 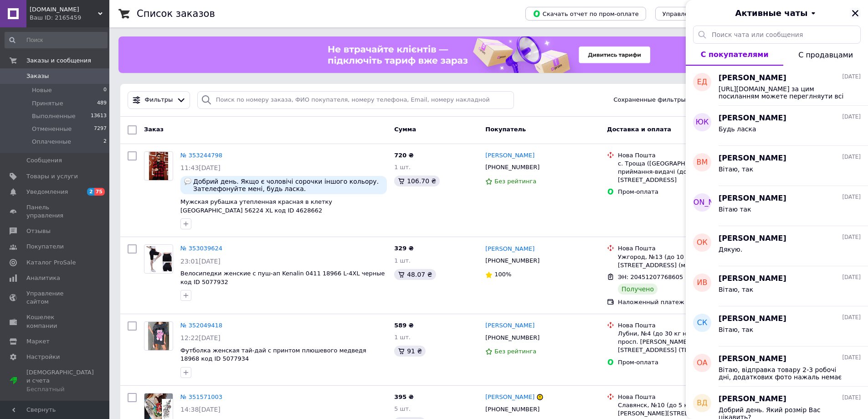 I want to click on span: ив, so click(x=702, y=283).